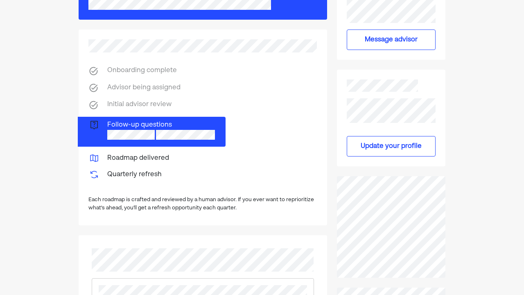 This screenshot has height=295, width=524. What do you see at coordinates (391, 40) in the screenshot?
I see `button: Message advisor` at bounding box center [391, 40].